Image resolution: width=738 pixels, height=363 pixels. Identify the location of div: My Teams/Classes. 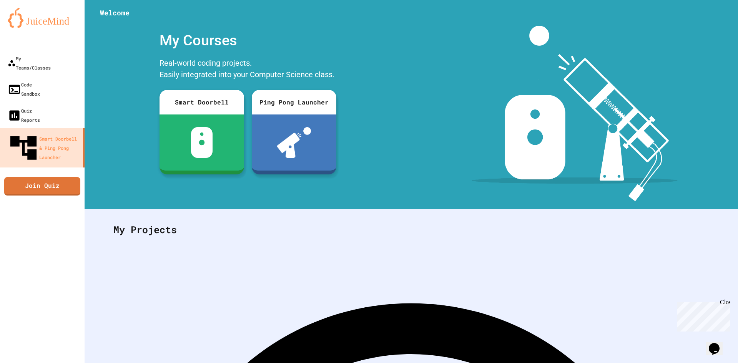
(29, 63).